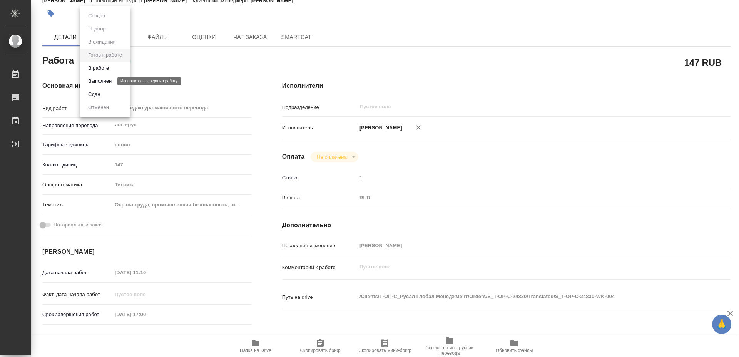 This screenshot has height=357, width=739. I want to click on button: Подбор, so click(97, 29).